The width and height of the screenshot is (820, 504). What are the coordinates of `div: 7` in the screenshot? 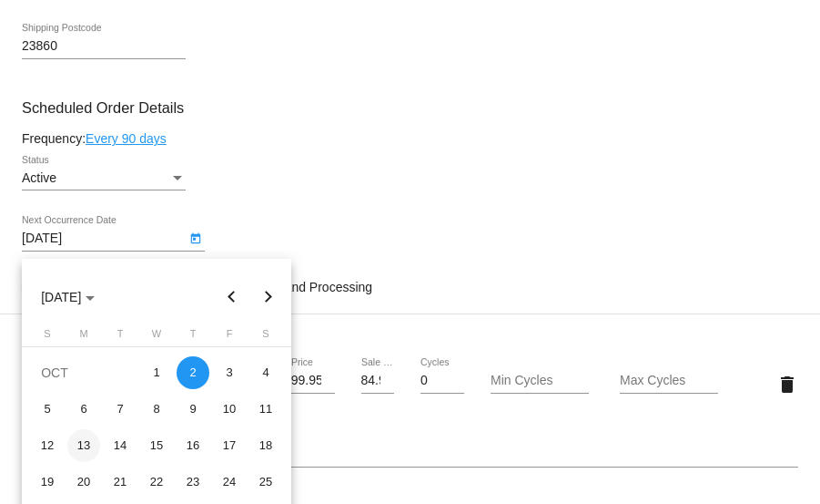 It's located at (121, 409).